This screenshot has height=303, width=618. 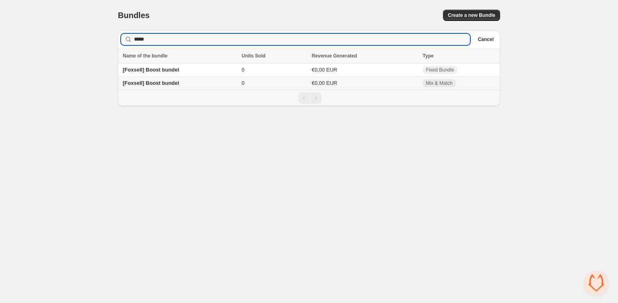 What do you see at coordinates (486, 39) in the screenshot?
I see `button: Cancel` at bounding box center [486, 39].